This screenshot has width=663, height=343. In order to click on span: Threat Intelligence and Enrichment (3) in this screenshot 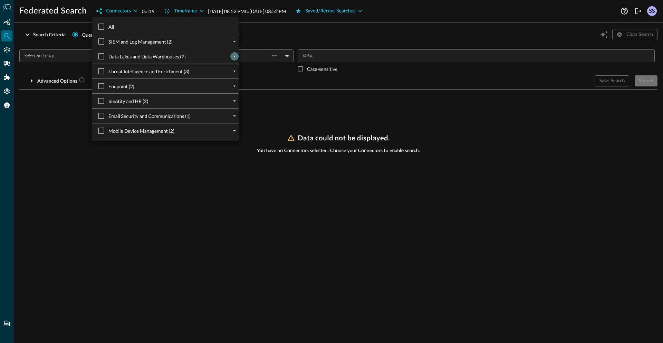, I will do `click(149, 71)`.